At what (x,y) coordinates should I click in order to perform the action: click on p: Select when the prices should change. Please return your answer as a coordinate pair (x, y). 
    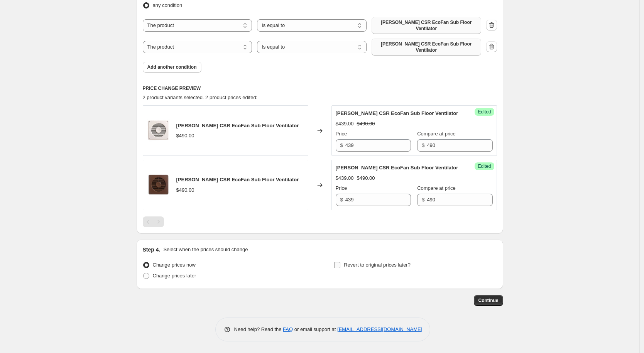
    Looking at the image, I should click on (205, 249).